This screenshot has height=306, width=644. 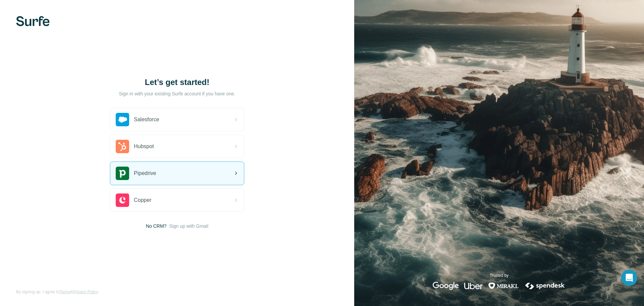 What do you see at coordinates (144, 146) in the screenshot?
I see `span: Hubspot` at bounding box center [144, 146].